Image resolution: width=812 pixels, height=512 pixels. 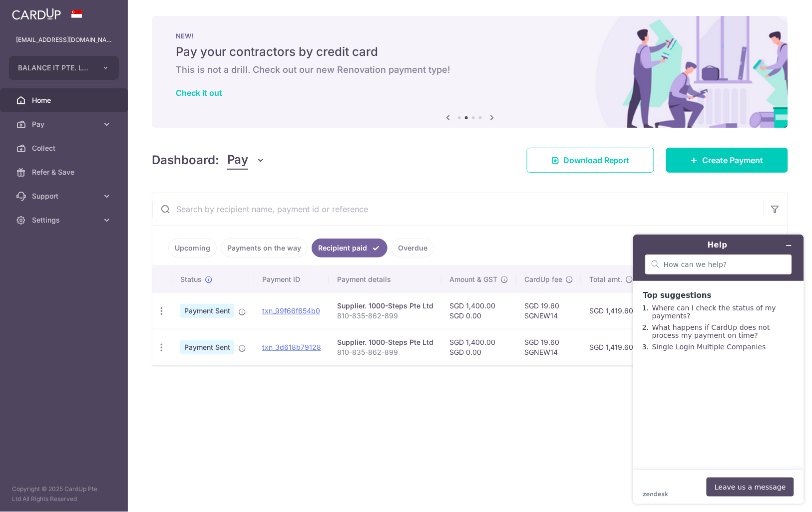 What do you see at coordinates (185, 160) in the screenshot?
I see `h4: Dashboard:` at bounding box center [185, 160].